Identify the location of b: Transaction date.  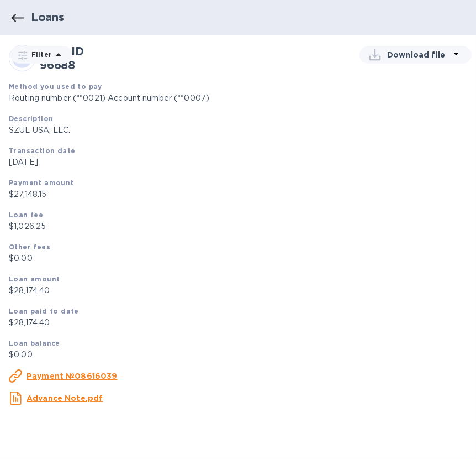
(42, 150).